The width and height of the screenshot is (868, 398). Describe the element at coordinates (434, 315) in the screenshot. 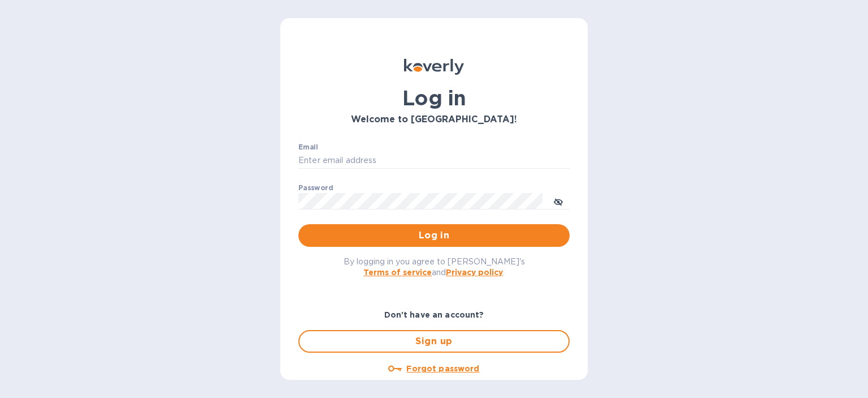

I see `b: Don't have an account?` at that location.